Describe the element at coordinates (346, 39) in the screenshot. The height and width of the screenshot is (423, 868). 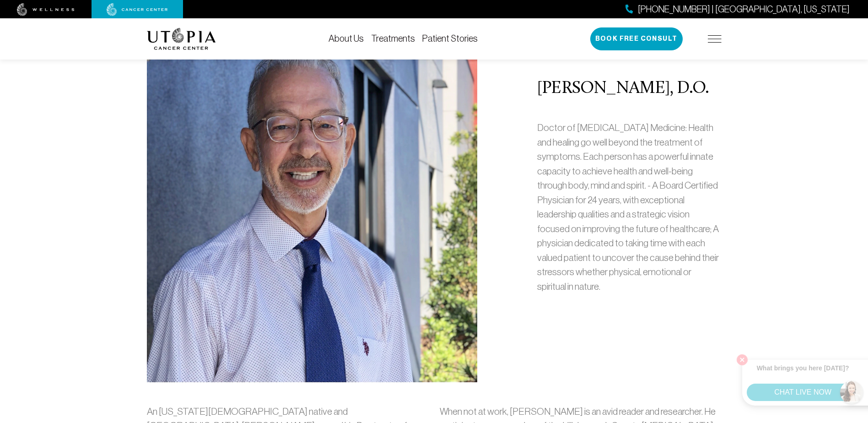
I see `a: About Us` at that location.